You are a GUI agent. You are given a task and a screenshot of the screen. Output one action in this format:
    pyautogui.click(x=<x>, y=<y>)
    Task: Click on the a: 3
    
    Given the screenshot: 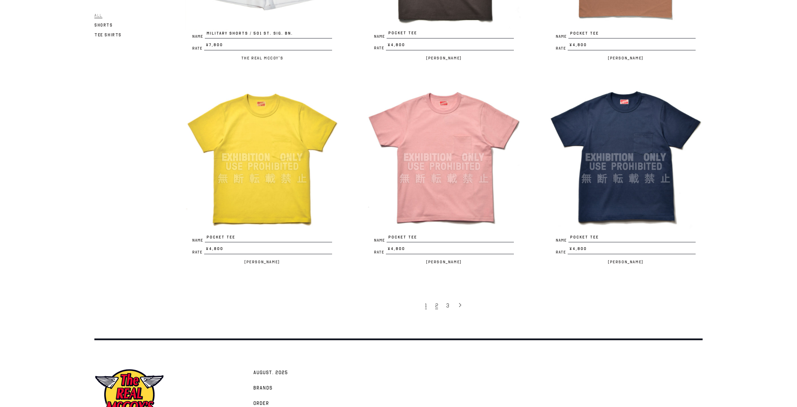 What is the action you would take?
    pyautogui.click(x=449, y=305)
    